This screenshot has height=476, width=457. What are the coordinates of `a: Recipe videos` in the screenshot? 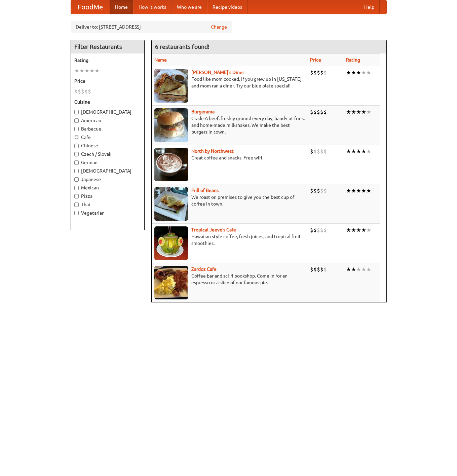 It's located at (227, 7).